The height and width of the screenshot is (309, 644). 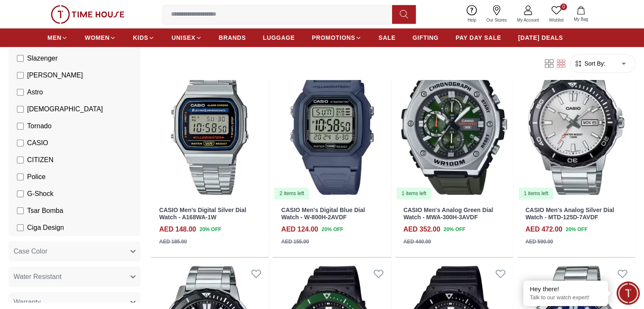 What do you see at coordinates (323, 213) in the screenshot?
I see `a: CASIO Men's Digital Blue Dial Watch - W-800H-2AVDF` at bounding box center [323, 213].